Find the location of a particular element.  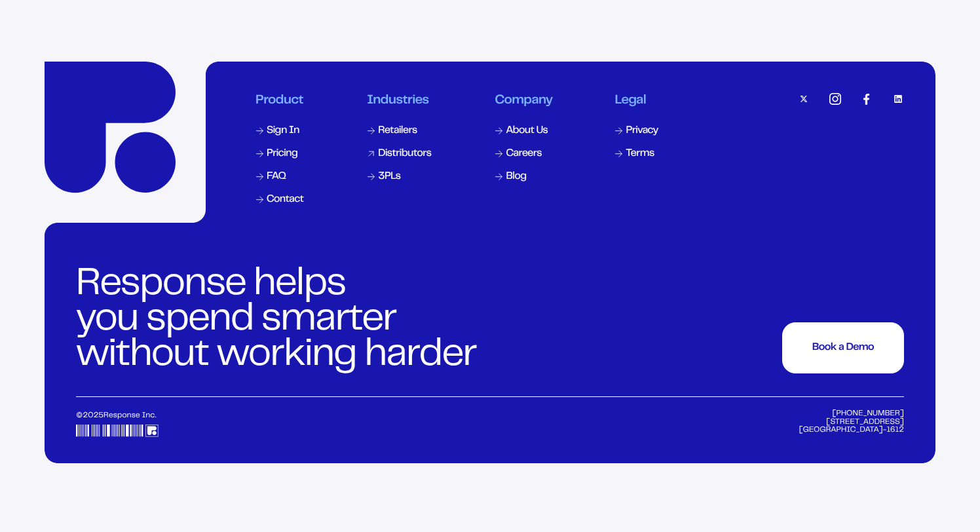

a: Sign In is located at coordinates (280, 131).